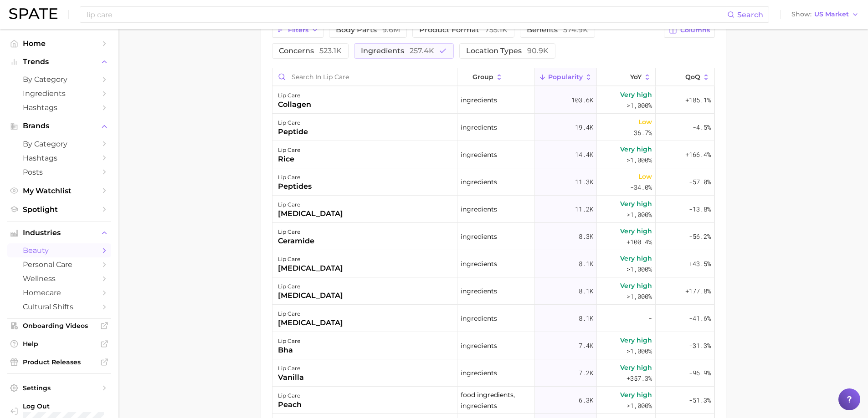 Image resolution: width=868 pixels, height=418 pixels. I want to click on img: SPATE, so click(33, 14).